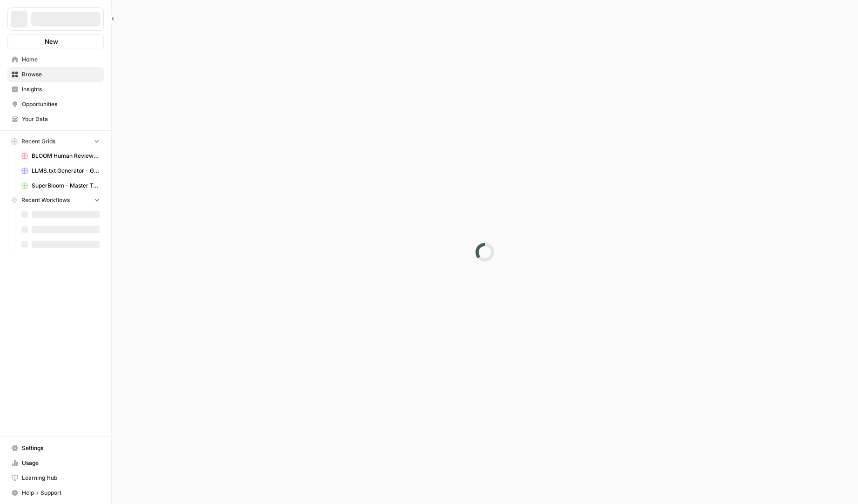 The image size is (858, 504). Describe the element at coordinates (61, 478) in the screenshot. I see `span: Learning Hub` at that location.